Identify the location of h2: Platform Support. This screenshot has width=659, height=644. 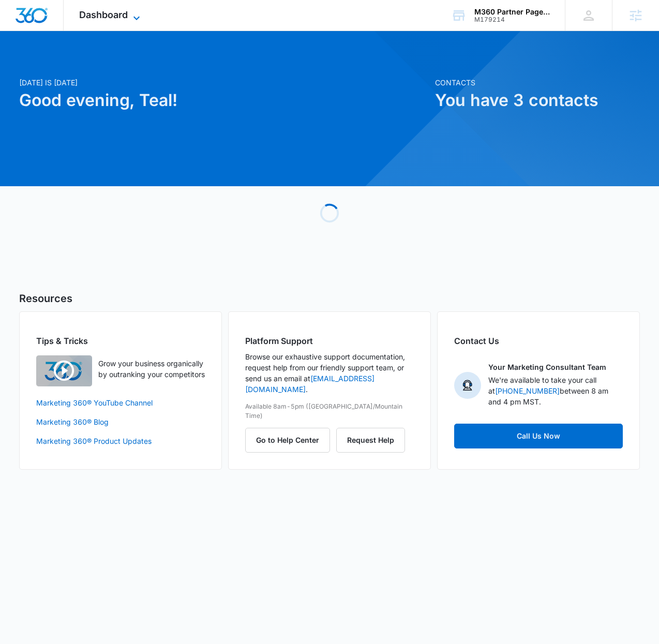
(330, 341).